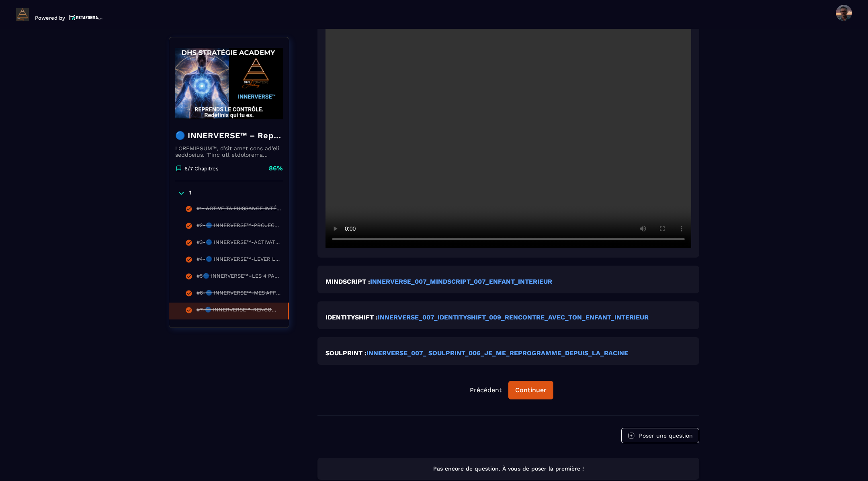 The image size is (868, 481). I want to click on p: LOREMIPSUM™, d’sit amet cons ad’eli seddoeius. T’inc utl etdolorema aliquaeni ad minimveniamqui n..., so click(229, 152).